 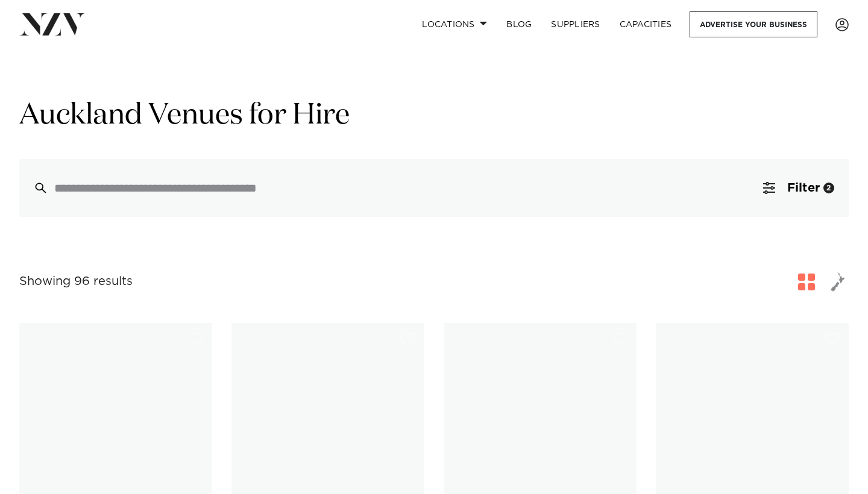 I want to click on h1: Auckland Venues for Hire, so click(x=434, y=116).